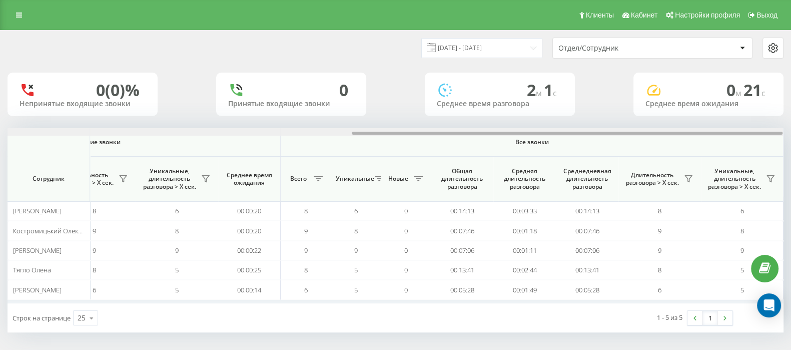 The height and width of the screenshot is (350, 791). What do you see at coordinates (291, 104) in the screenshot?
I see `div: Принятые входящие звонки` at bounding box center [291, 104].